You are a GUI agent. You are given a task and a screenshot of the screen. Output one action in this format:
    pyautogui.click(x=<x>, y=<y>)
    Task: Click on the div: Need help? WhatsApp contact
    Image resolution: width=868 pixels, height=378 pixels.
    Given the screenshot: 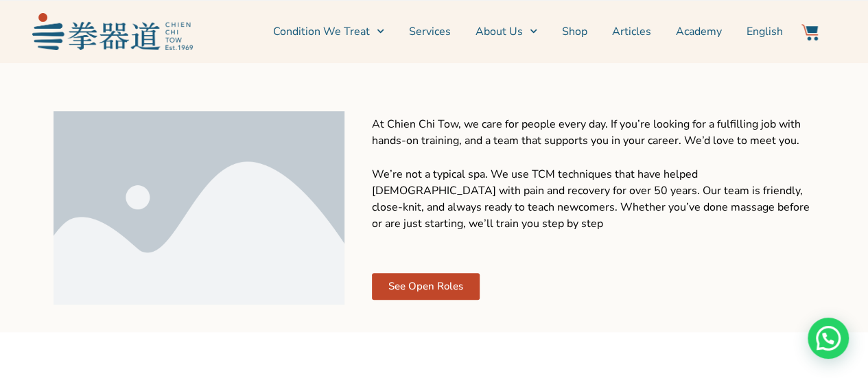 What is the action you would take?
    pyautogui.click(x=828, y=339)
    